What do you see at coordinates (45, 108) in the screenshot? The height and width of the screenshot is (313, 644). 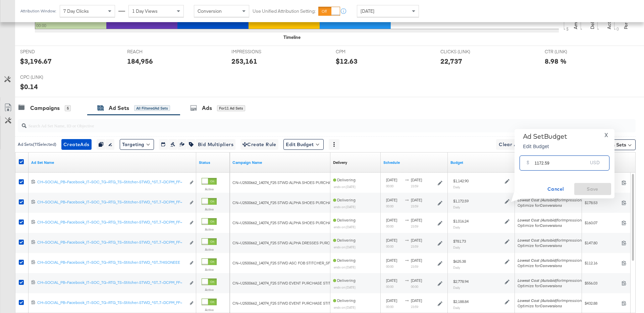 I see `div: Campaigns` at bounding box center [45, 108].